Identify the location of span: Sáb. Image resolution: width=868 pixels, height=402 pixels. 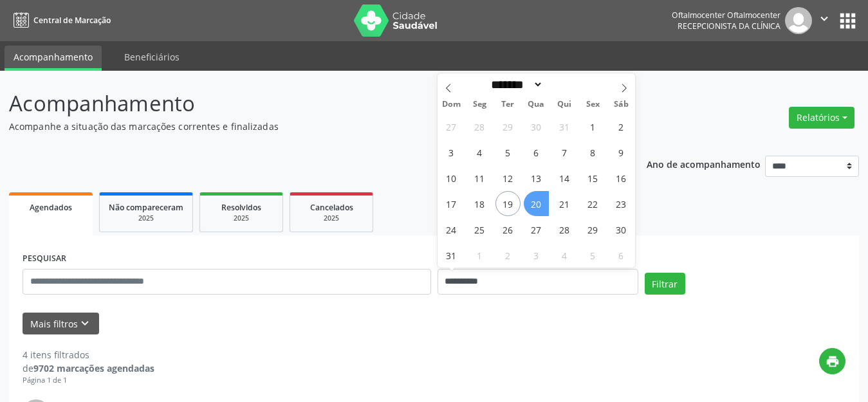
(621, 104).